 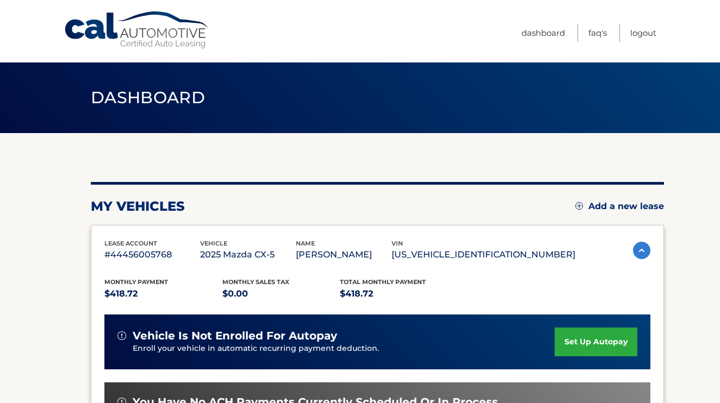 What do you see at coordinates (148, 97) in the screenshot?
I see `span: Dashboard` at bounding box center [148, 97].